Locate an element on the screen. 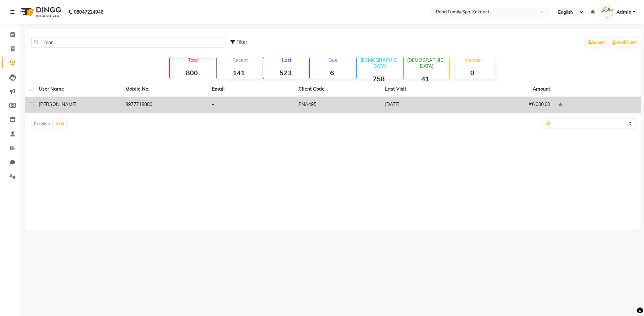 The height and width of the screenshot is (316, 644). a: Add Client is located at coordinates (624, 42).